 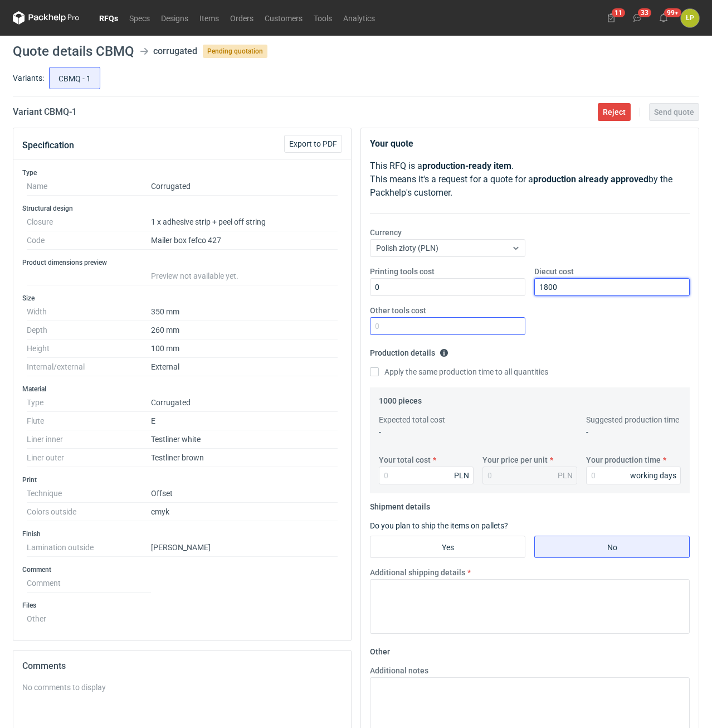 I want to click on legend: Other, so click(x=380, y=649).